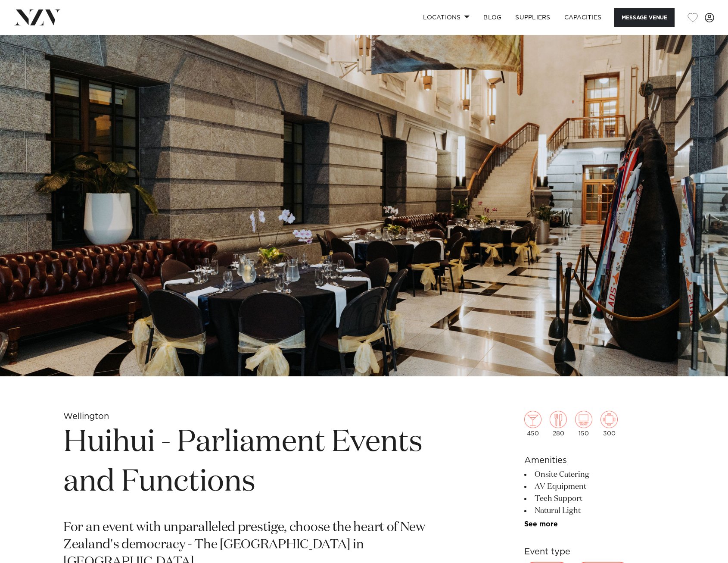 The width and height of the screenshot is (728, 563). I want to click on button: Message Venue, so click(645, 17).